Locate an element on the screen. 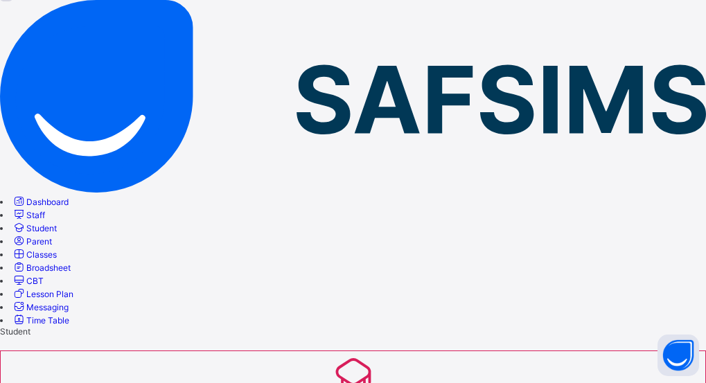 The image size is (706, 383). span: Parent is located at coordinates (39, 241).